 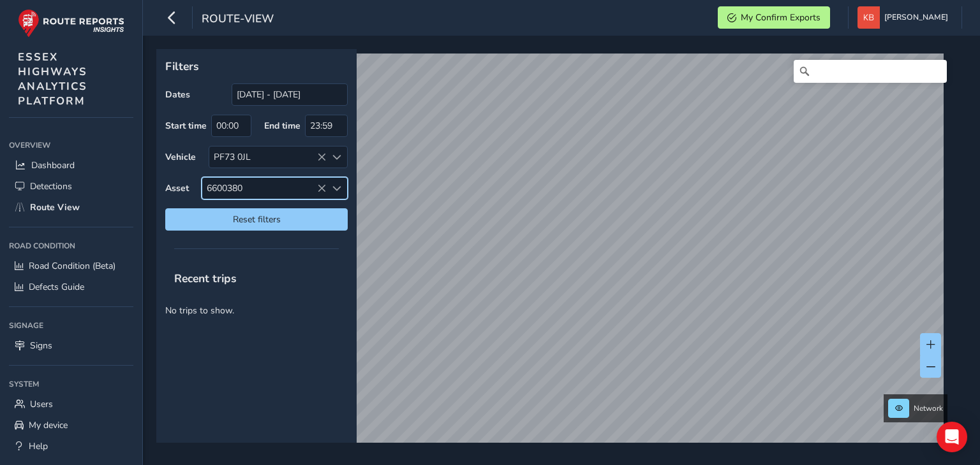 I want to click on div: PF73 0JL, so click(x=267, y=157).